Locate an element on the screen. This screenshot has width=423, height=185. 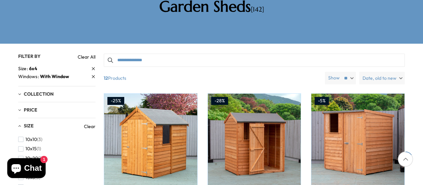
button: 10x20 is located at coordinates (30, 158).